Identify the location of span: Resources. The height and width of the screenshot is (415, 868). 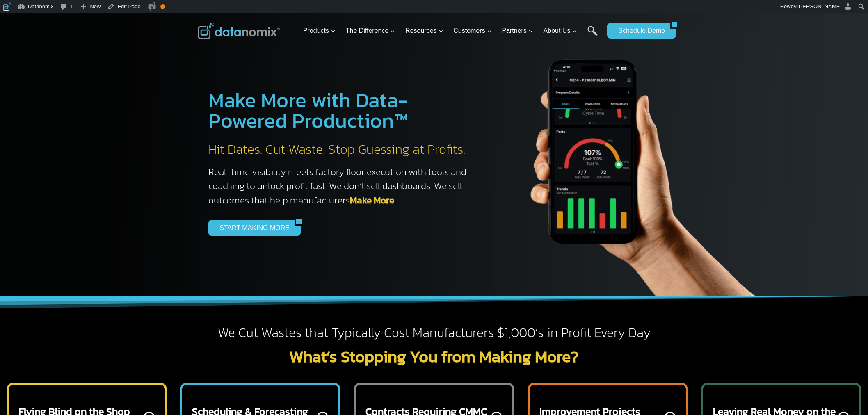
(424, 31).